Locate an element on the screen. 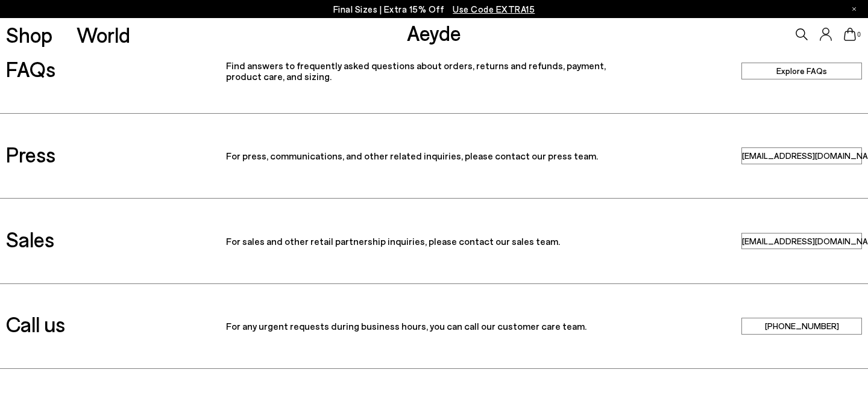  p: Find answers to frequently asked questions about orders, returns and refunds, payment, product ca... is located at coordinates (434, 71).